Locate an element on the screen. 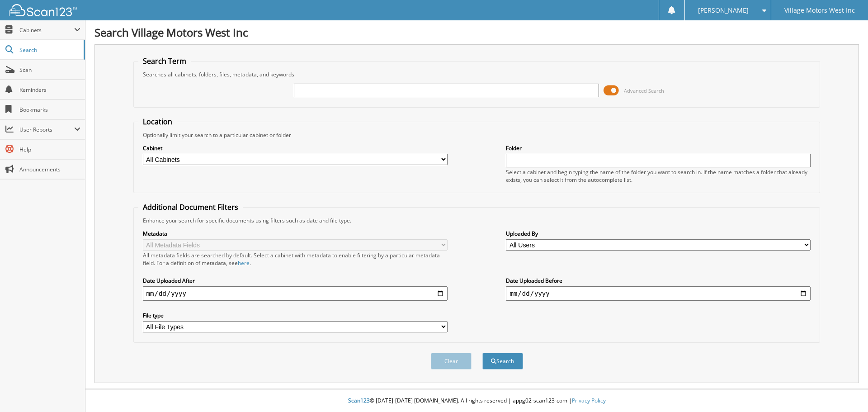  label: Uploaded By is located at coordinates (658, 233).